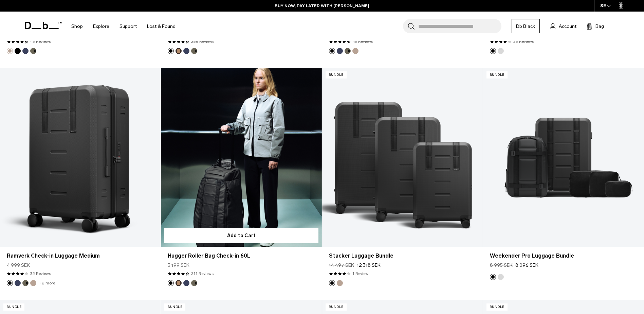 The image size is (644, 314). I want to click on s: 14 497 SEK, so click(341, 265).